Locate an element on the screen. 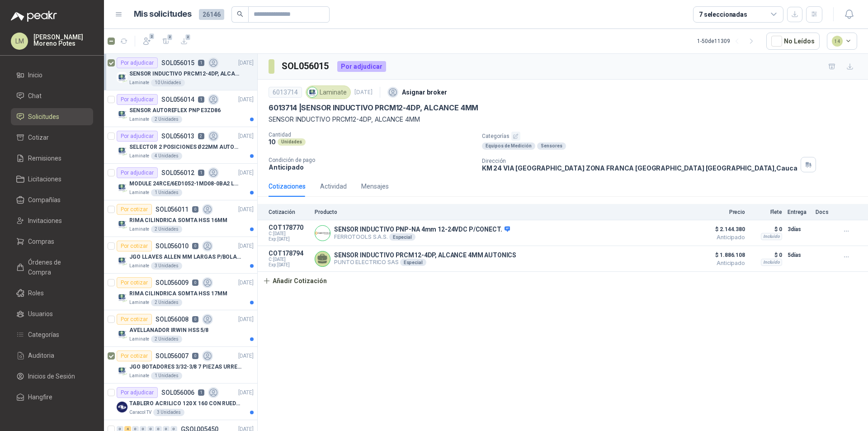 This screenshot has height=431, width=868. span: Órdenes de Compra is located at coordinates (56, 267).